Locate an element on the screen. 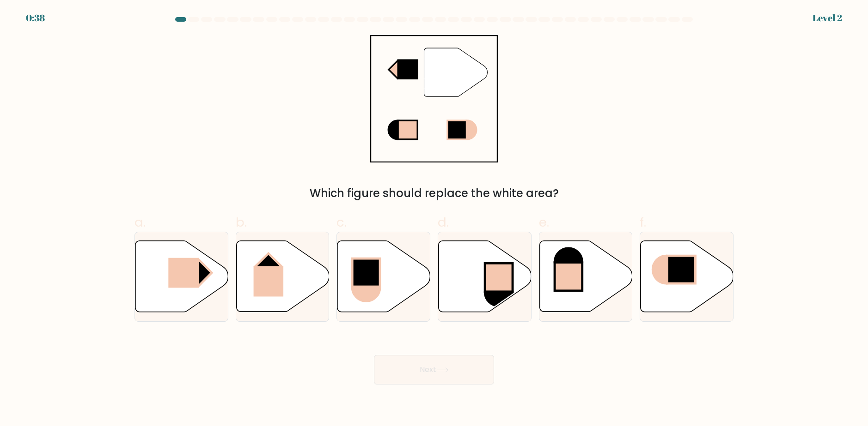 The image size is (868, 426). button: Next is located at coordinates (434, 370).